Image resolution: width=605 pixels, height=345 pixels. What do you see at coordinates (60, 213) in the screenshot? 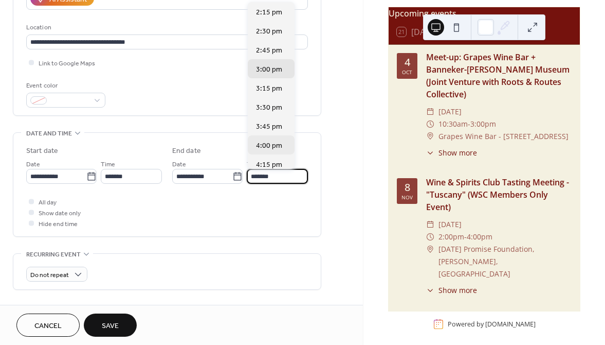
I see `span: Show date only` at bounding box center [60, 213].